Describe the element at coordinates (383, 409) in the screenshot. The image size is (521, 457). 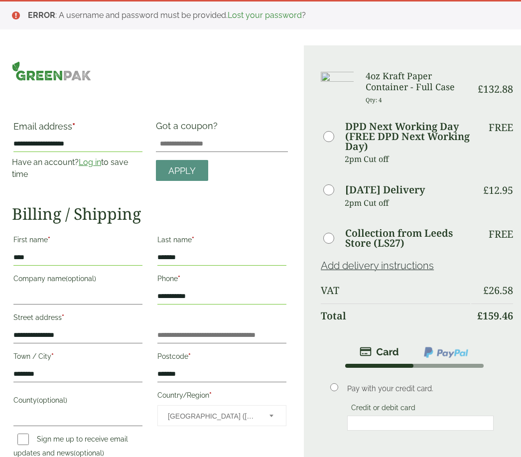
I see `label: Credit or debit card` at that location.